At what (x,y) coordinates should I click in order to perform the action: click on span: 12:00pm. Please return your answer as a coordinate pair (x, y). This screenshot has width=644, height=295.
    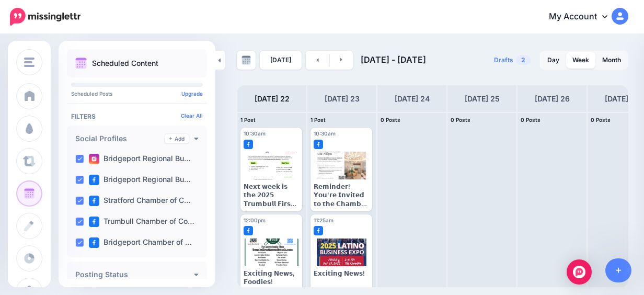
    Looking at the image, I should click on (255, 220).